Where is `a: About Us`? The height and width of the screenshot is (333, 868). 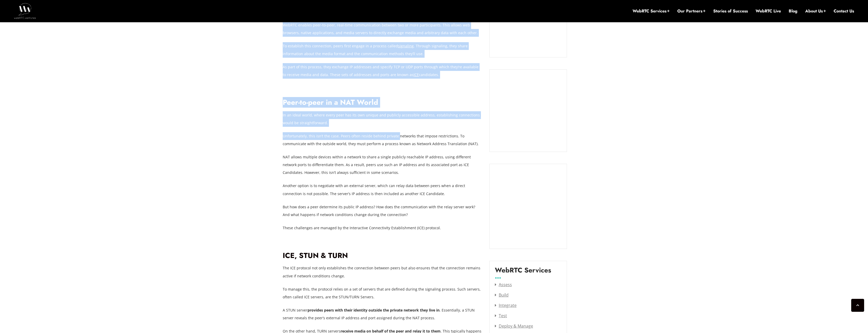
a: About Us is located at coordinates (815, 11).